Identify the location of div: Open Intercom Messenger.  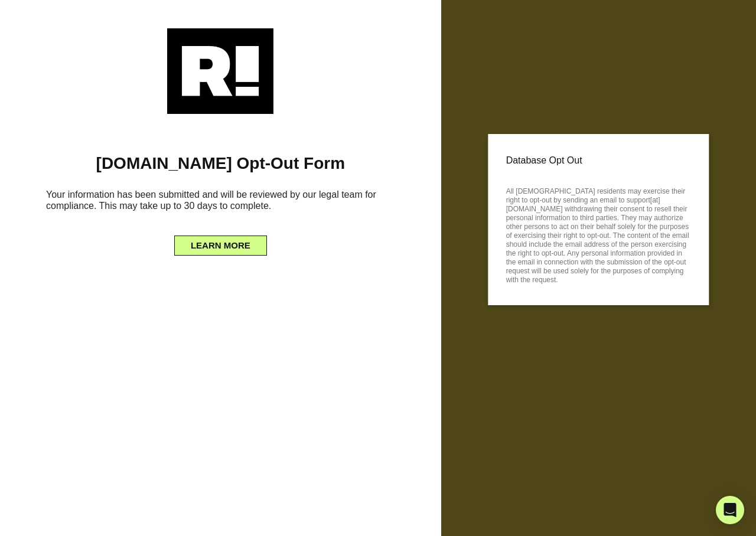
(730, 510).